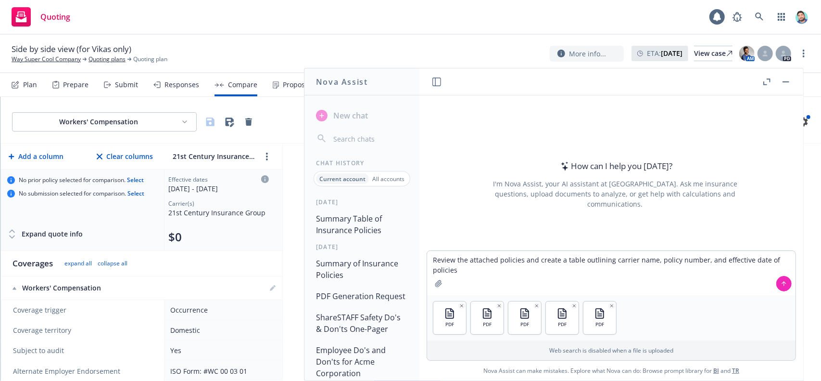  Describe the element at coordinates (362, 163) in the screenshot. I see `div: Chat History` at that location.